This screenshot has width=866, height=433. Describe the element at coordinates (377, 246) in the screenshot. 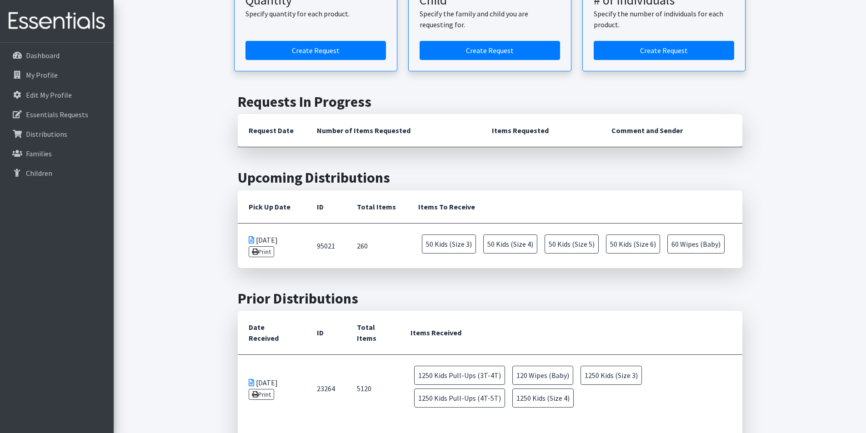

I see `td: 260` at that location.